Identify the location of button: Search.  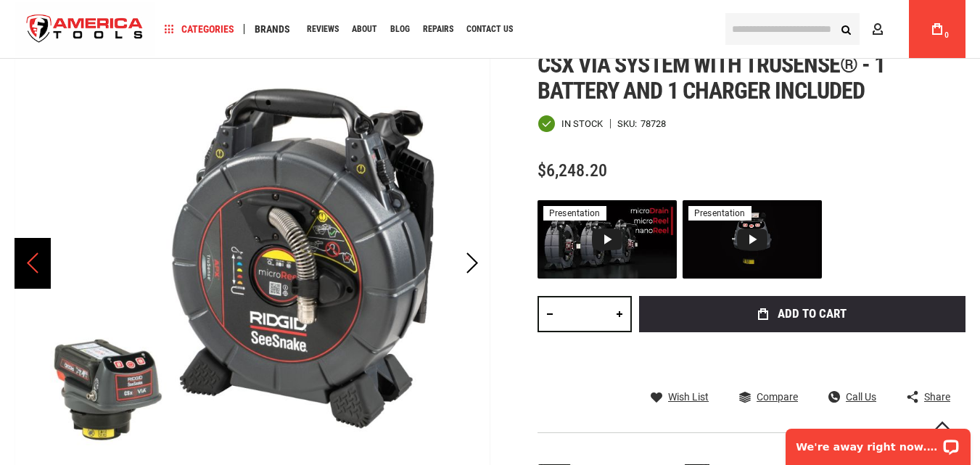
(846, 29).